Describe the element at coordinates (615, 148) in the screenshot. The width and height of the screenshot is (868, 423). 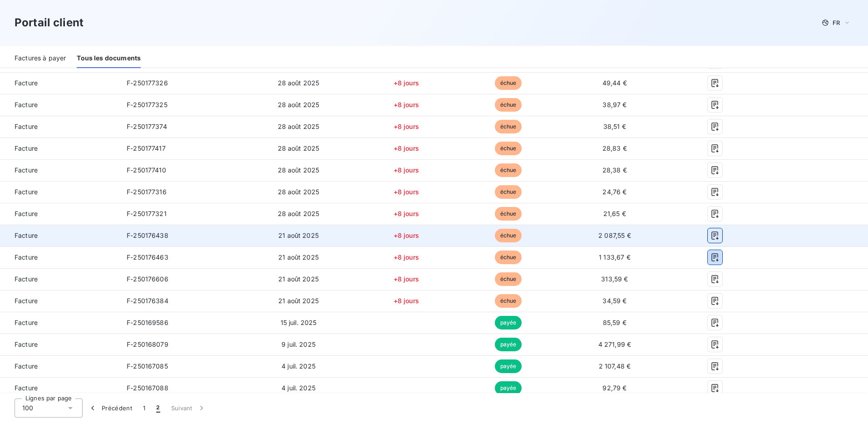
I see `span: 28,83 €` at that location.